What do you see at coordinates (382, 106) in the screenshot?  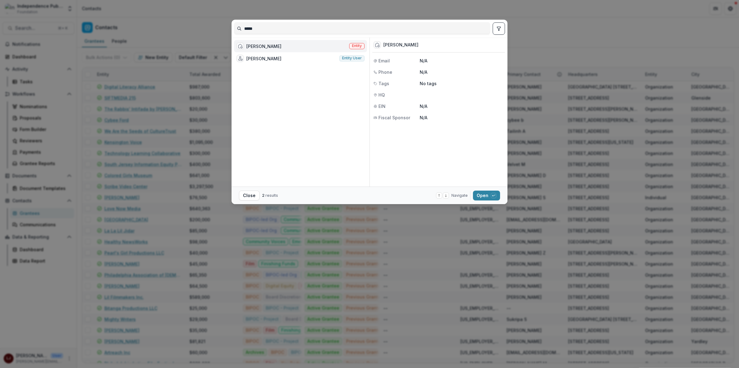 I see `span: EIN` at bounding box center [382, 106].